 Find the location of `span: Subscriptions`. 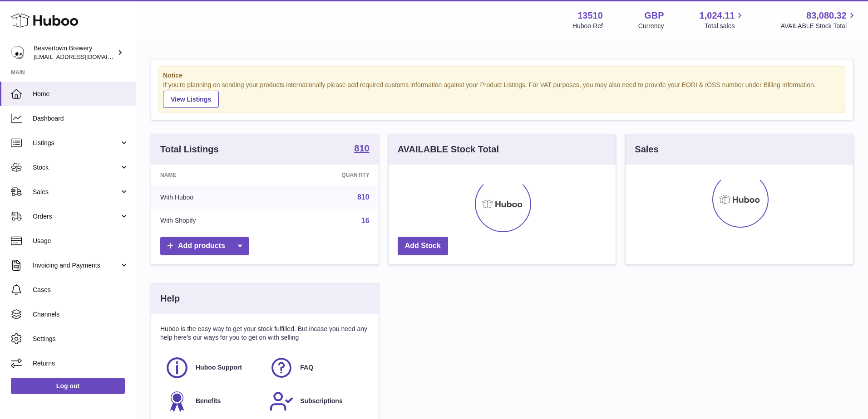

span: Subscriptions is located at coordinates (321, 401).